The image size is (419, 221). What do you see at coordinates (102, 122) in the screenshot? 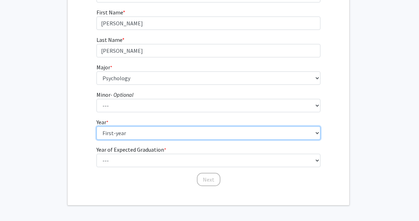
I see `label: Year` at bounding box center [102, 122].